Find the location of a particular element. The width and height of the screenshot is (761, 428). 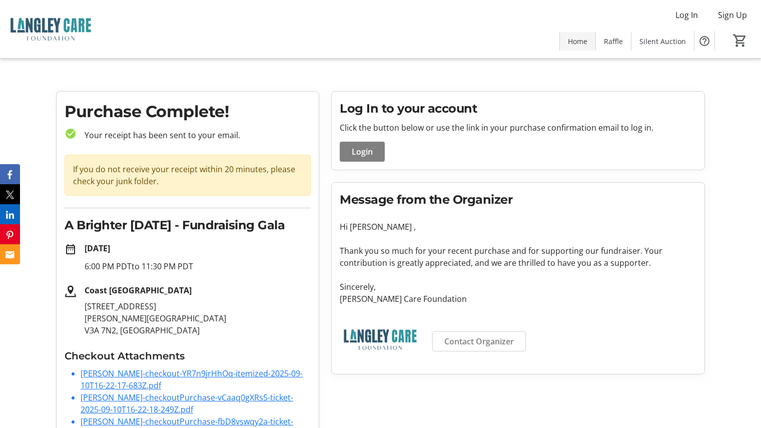

img: Langley Care Foundation logo is located at coordinates (380, 339).